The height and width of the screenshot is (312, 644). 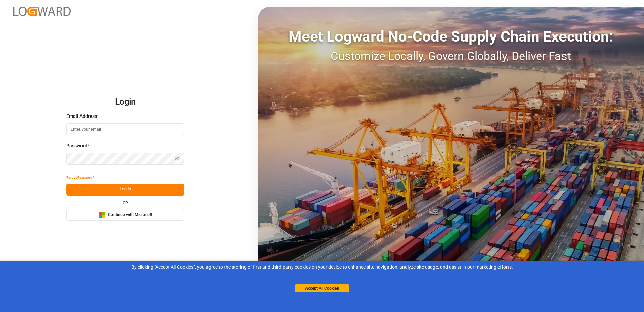 I want to click on div: By clicking "Accept All Cookies”, you agree to the storing of first and third-party cookies on yo..., so click(x=322, y=267).